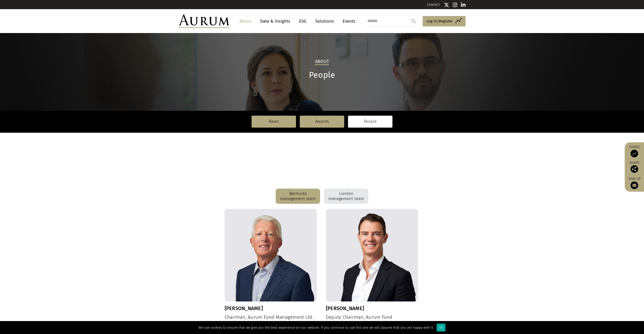  I want to click on a: About, so click(245, 21).